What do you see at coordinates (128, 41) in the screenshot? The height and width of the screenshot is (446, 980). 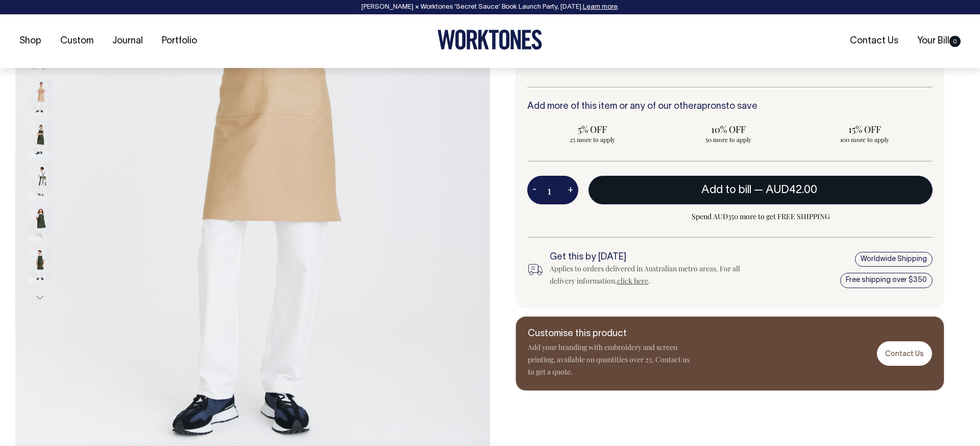 I see `a: Journal` at bounding box center [128, 41].